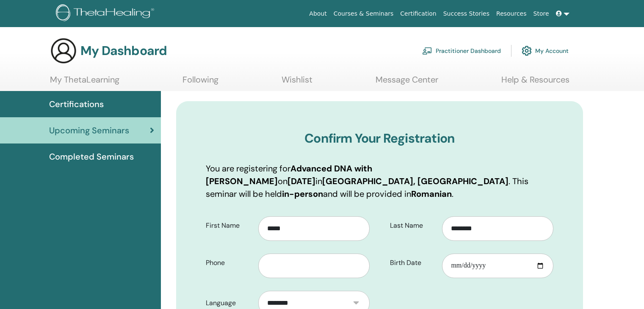 This screenshot has height=309, width=644. What do you see at coordinates (364, 13) in the screenshot?
I see `a: Courses & Seminars` at bounding box center [364, 13].